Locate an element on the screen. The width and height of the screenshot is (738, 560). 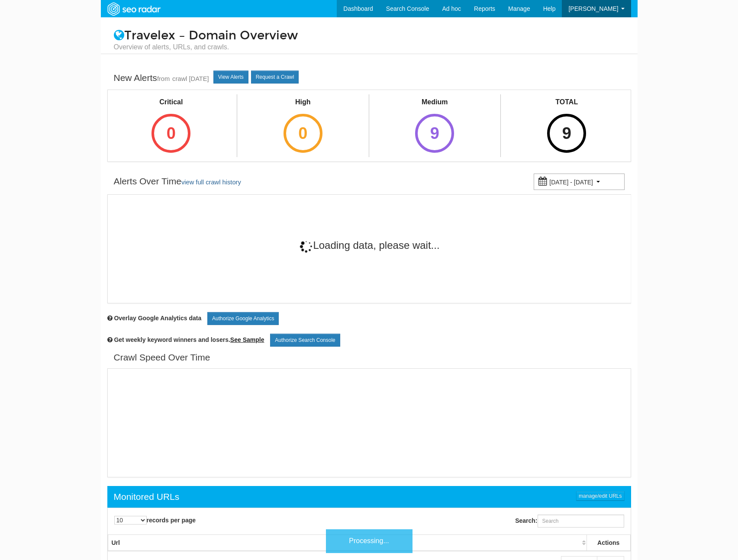
small: Overview of alerts, URLs, and crawls. is located at coordinates (369, 47).